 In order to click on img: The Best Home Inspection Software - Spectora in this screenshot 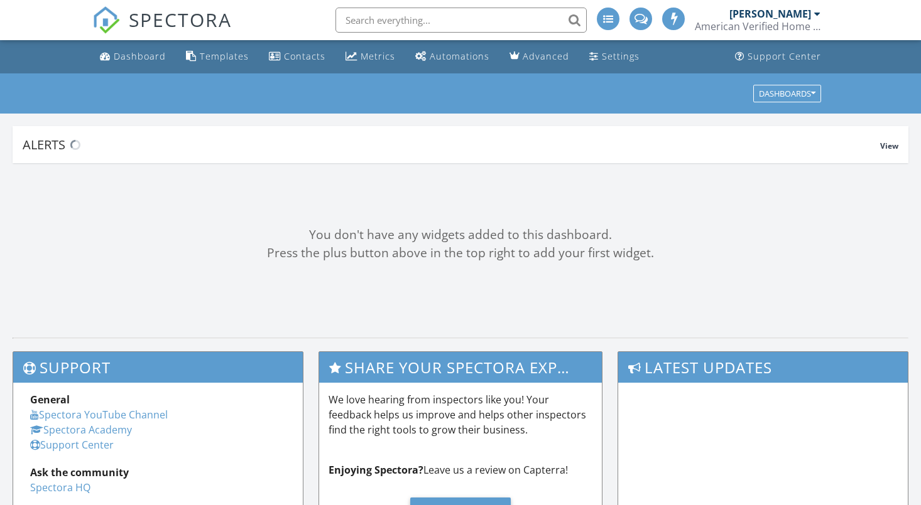, I will do `click(106, 20)`.